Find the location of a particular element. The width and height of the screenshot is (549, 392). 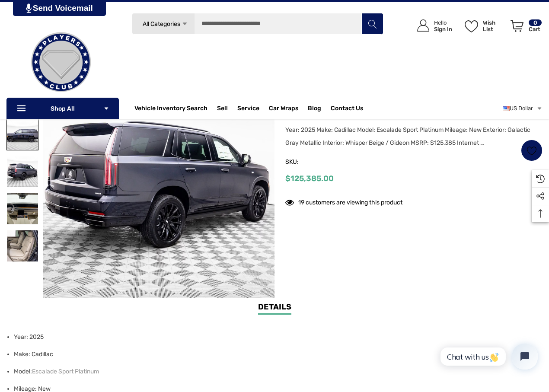

p: Sign In is located at coordinates (443, 29).